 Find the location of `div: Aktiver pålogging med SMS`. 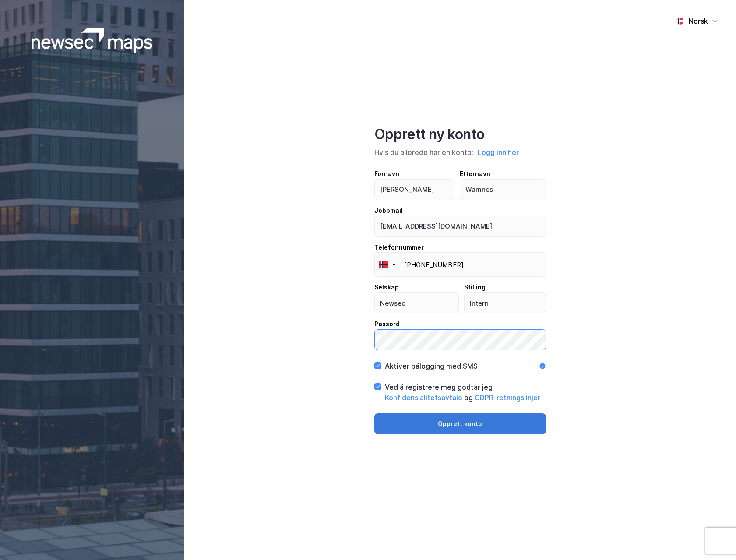

div: Aktiver pålogging med SMS is located at coordinates (432, 367).